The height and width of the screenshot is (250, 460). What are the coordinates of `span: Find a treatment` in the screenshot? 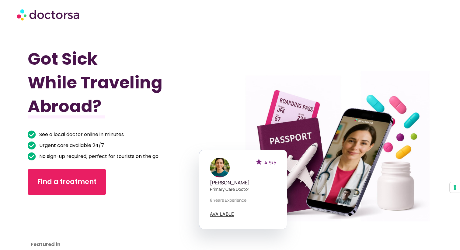 It's located at (67, 182).